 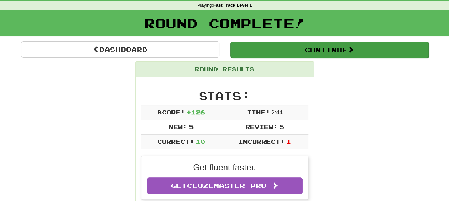 What do you see at coordinates (258, 112) in the screenshot?
I see `span: Time:` at bounding box center [258, 112].